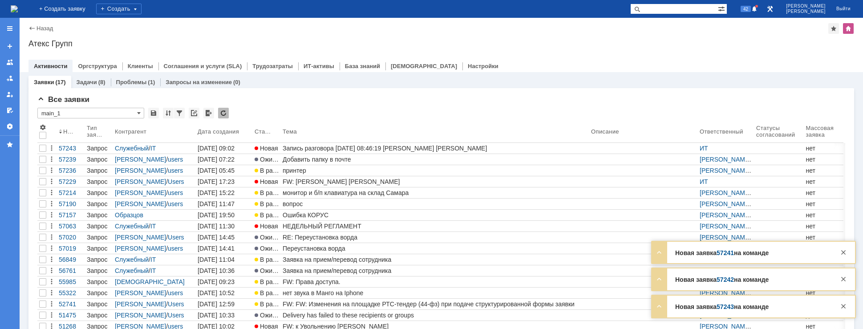 The image size is (863, 329). I want to click on a: Ожидает ответа контрагента, so click(267, 315).